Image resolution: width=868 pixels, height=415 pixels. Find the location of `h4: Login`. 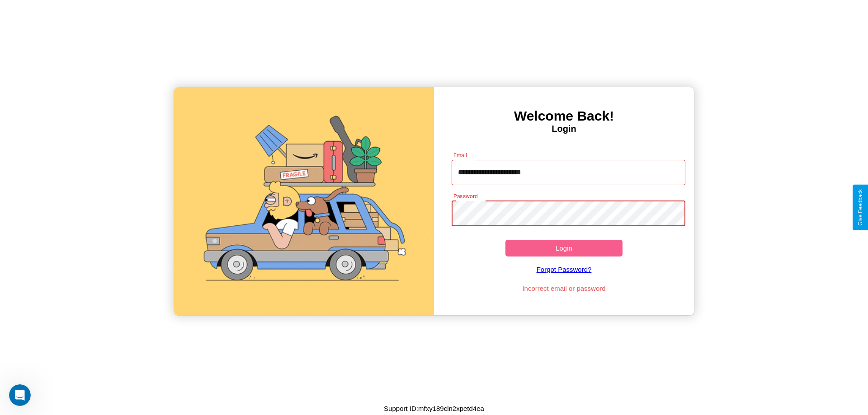

h4: Login is located at coordinates (564, 129).